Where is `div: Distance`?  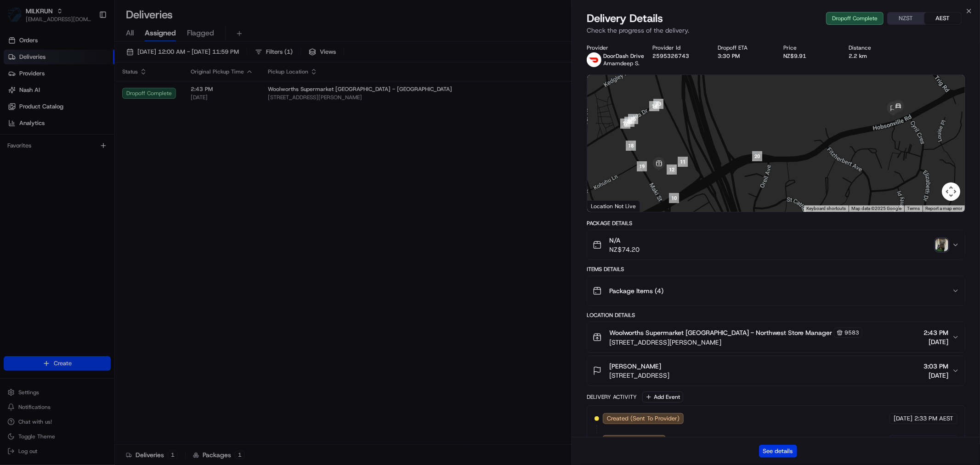
div: Distance is located at coordinates (873, 47).